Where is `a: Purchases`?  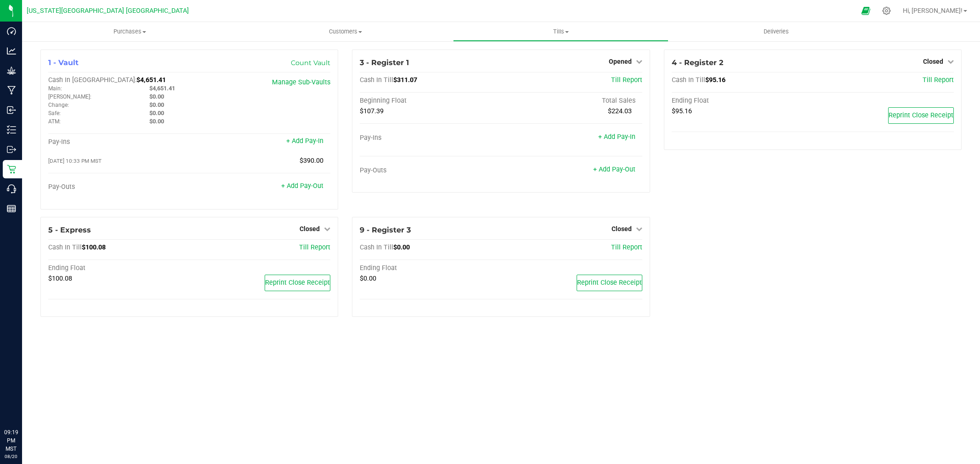
a: Purchases is located at coordinates (130, 32).